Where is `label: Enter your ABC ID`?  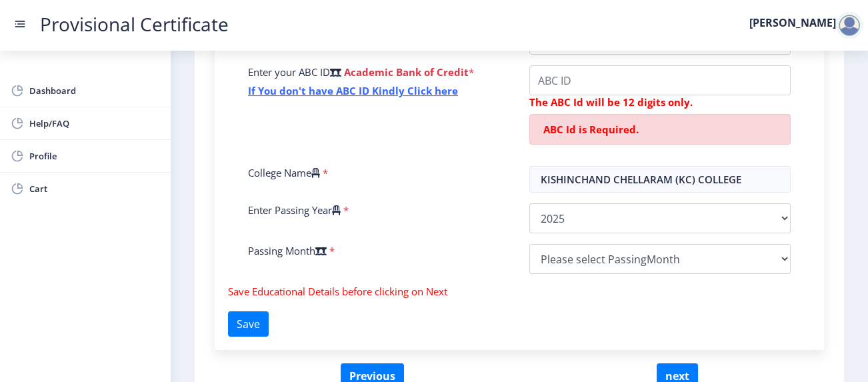 label: Enter your ABC ID is located at coordinates (295, 72).